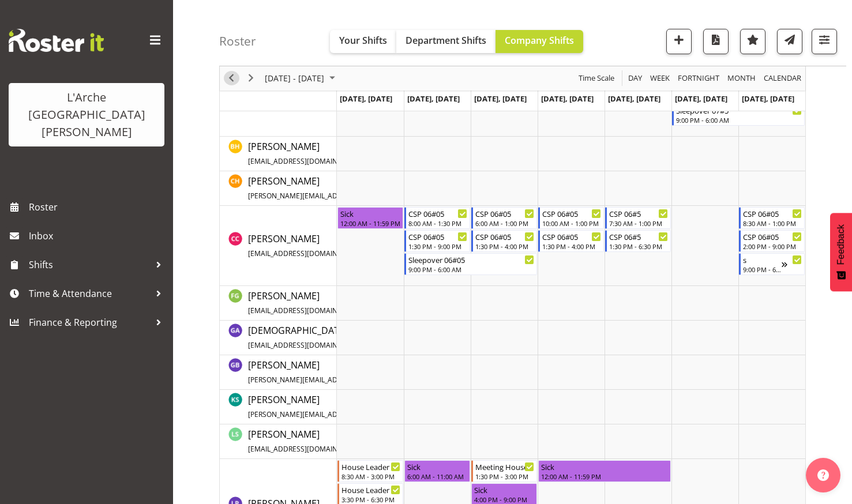 This screenshot has width=852, height=504. Describe the element at coordinates (571, 223) in the screenshot. I see `div: 10:00 AM - 1:00 PM` at that location.